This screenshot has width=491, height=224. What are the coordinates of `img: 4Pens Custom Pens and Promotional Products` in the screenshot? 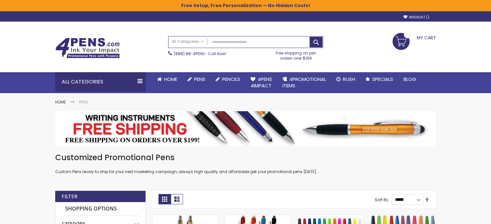 It's located at (87, 48).